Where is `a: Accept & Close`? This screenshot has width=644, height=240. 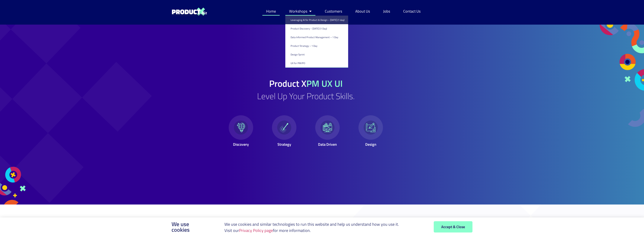
a: Accept & Close is located at coordinates (453, 227).